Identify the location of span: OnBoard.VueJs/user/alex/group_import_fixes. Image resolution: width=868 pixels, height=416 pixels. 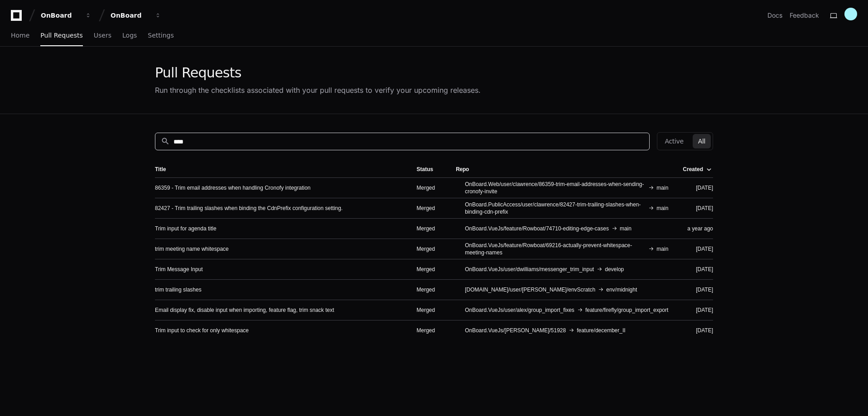
(520, 310).